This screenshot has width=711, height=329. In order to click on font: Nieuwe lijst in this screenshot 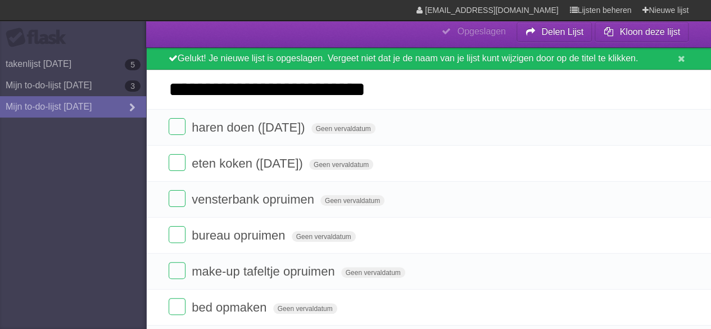, I will do `click(668, 10)`.